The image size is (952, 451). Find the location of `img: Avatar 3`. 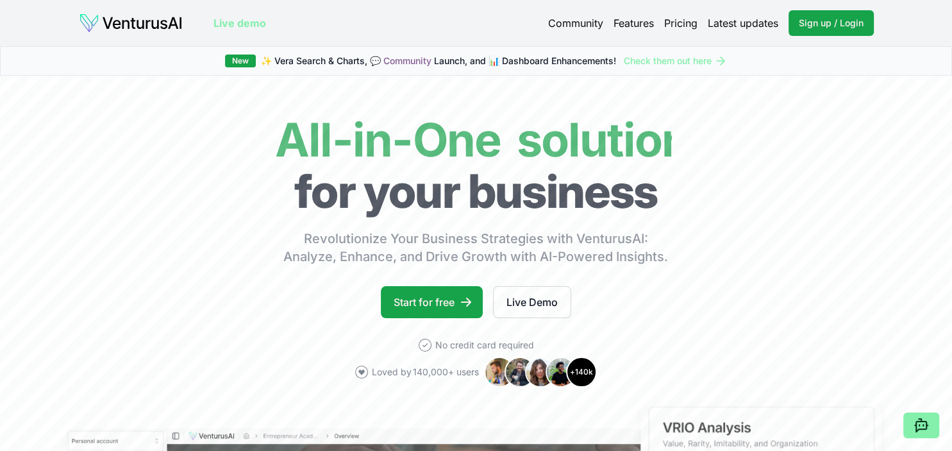

img: Avatar 3 is located at coordinates (540, 372).